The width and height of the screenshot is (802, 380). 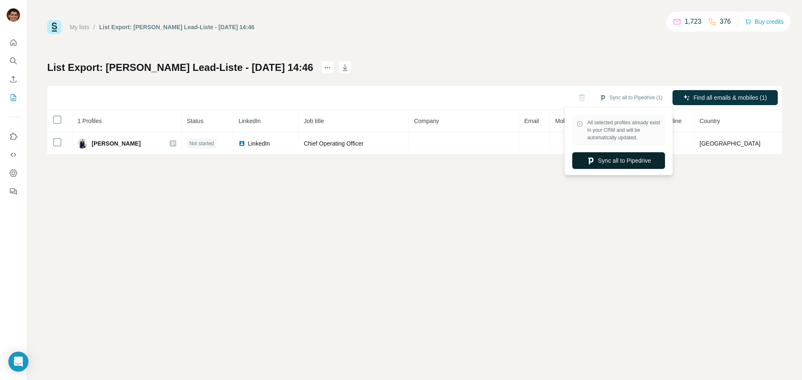 What do you see at coordinates (730, 98) in the screenshot?
I see `span: Find all emails & mobiles (1)` at bounding box center [730, 98].